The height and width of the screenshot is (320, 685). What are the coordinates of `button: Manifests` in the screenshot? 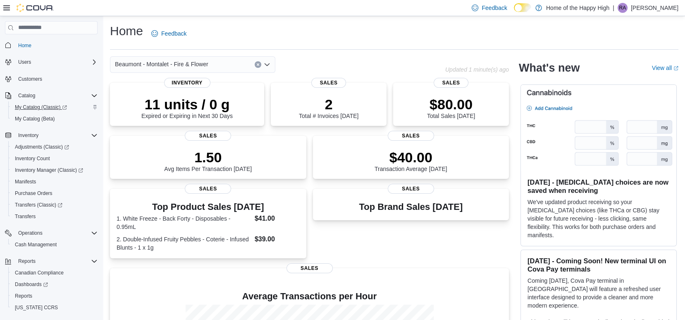 It's located at (55, 182).